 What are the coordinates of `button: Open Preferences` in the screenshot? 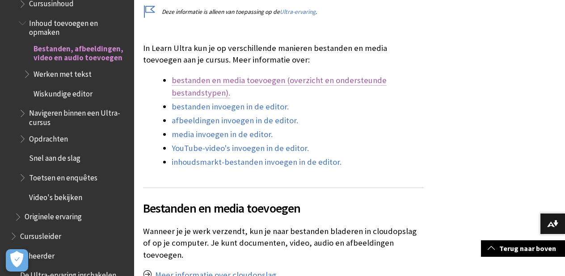 It's located at (17, 260).